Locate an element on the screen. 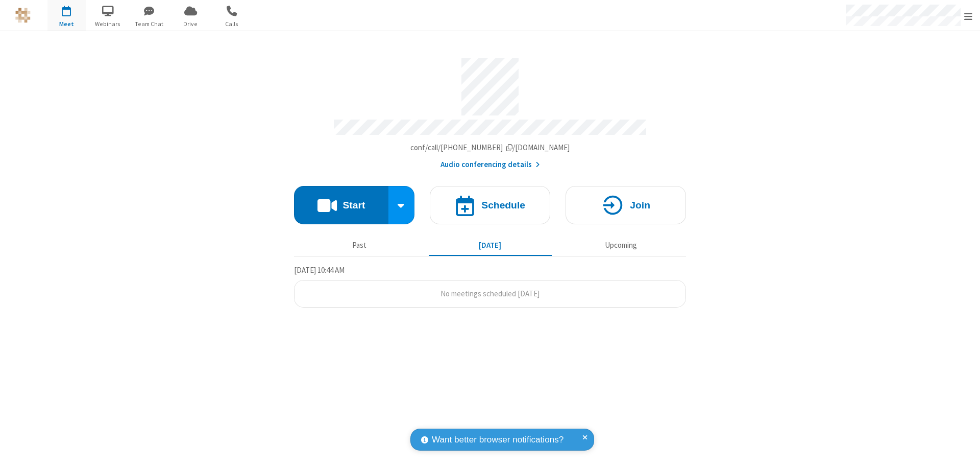 This screenshot has width=980, height=468. button: Copy my meeting room linkCopy my meeting room link is located at coordinates (490, 148).